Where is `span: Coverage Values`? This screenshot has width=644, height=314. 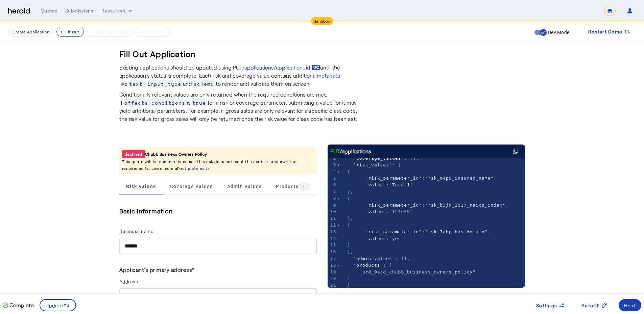 span: Coverage Values is located at coordinates (192, 187).